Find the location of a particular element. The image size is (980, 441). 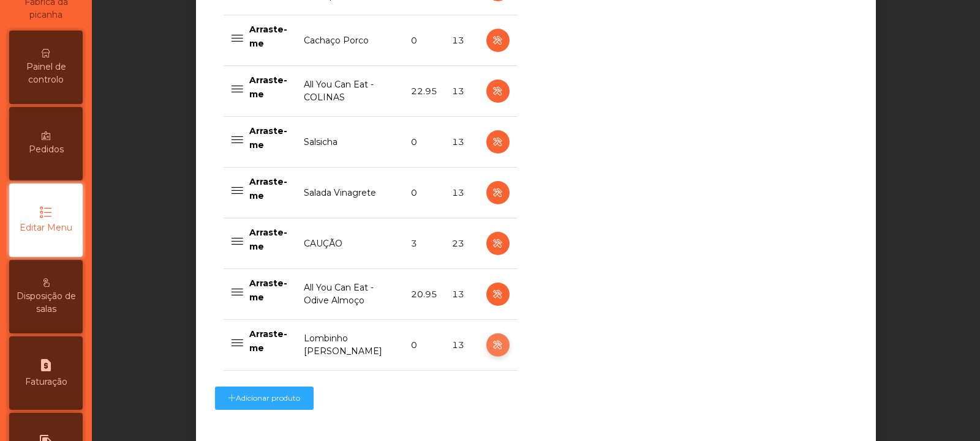

button: Adicionar produto is located at coordinates (264, 398).